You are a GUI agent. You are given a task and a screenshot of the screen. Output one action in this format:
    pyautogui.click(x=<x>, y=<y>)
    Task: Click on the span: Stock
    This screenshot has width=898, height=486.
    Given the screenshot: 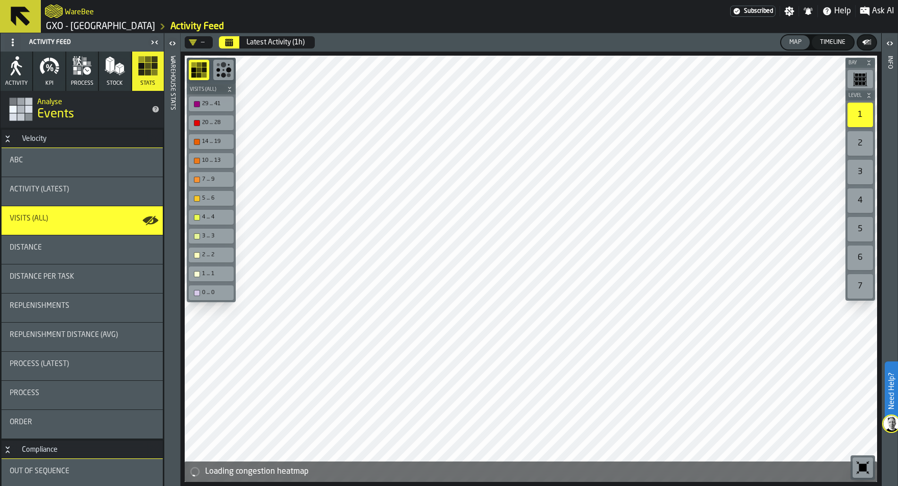 What is the action you would take?
    pyautogui.click(x=115, y=83)
    